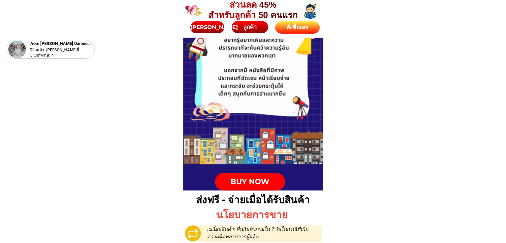  What do you see at coordinates (250, 27) in the screenshot?
I see `div: ลูกค้า` at bounding box center [250, 27].